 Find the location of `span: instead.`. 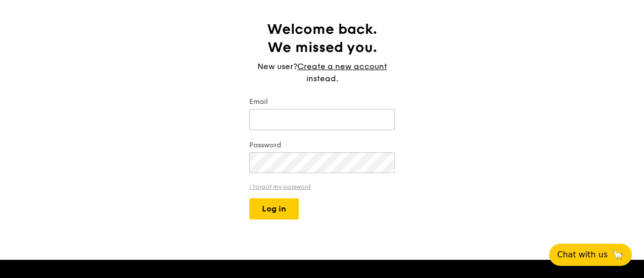

span: instead. is located at coordinates (322, 78).